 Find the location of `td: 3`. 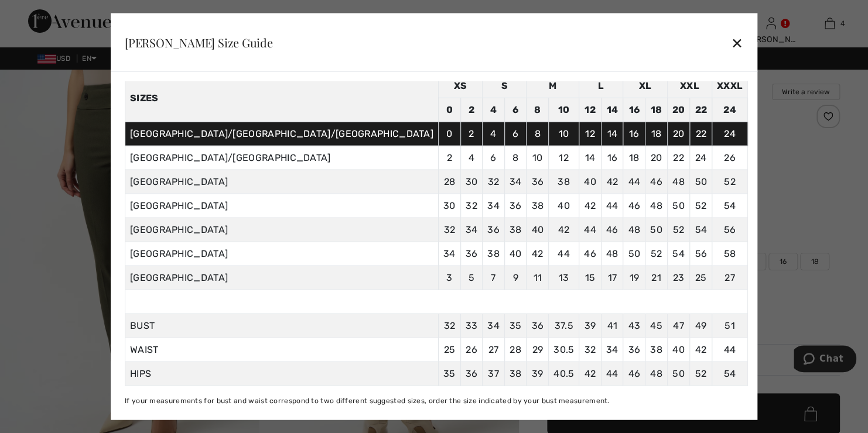

td: 3 is located at coordinates (449, 277).